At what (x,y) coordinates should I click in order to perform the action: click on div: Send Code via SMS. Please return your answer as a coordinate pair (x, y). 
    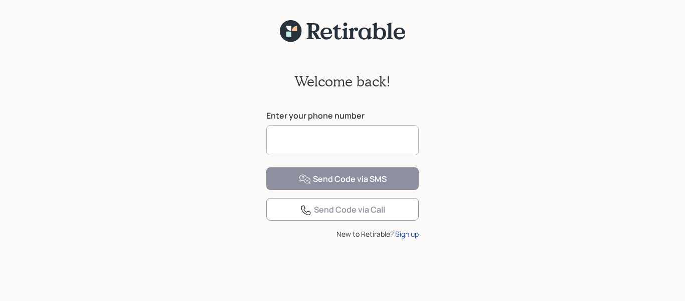
    Looking at the image, I should click on (343, 179).